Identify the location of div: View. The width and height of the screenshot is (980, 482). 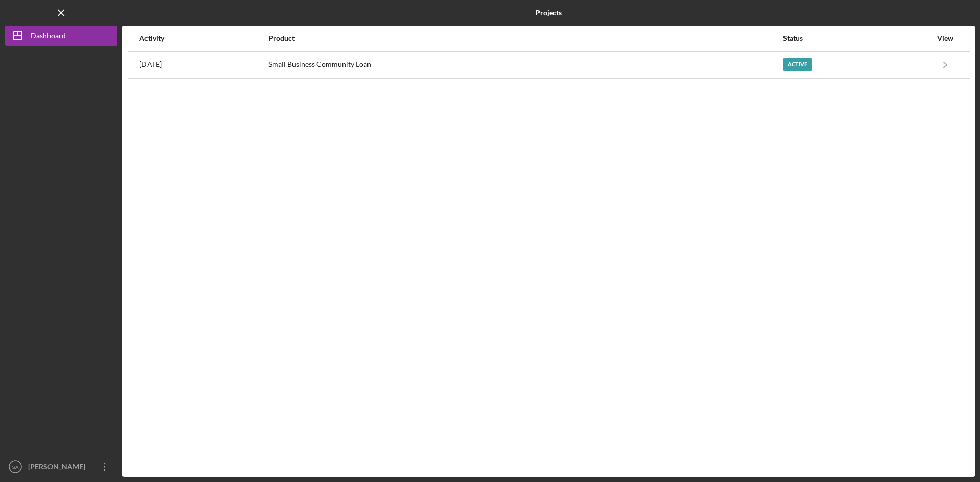
(946, 38).